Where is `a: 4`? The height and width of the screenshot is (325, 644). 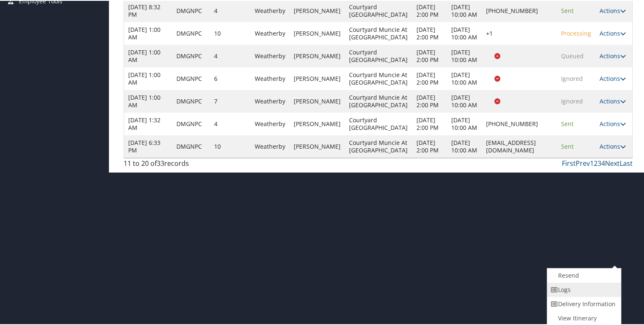 a: 4 is located at coordinates (603, 163).